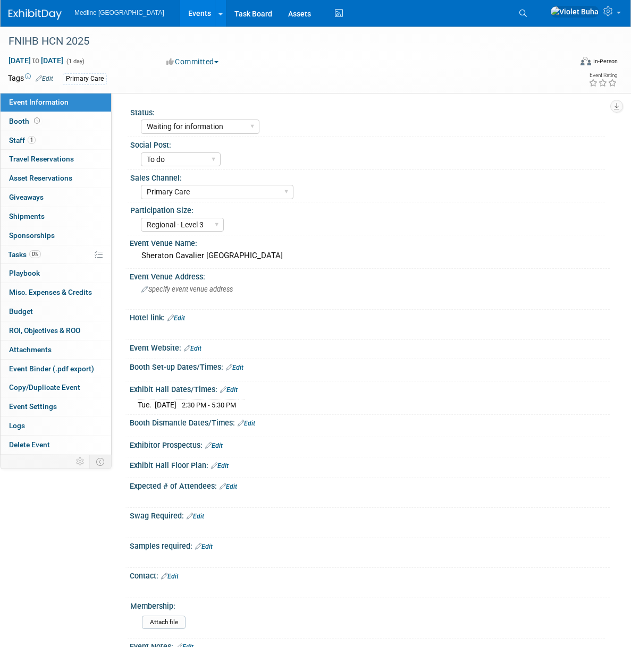 The height and width of the screenshot is (647, 631). I want to click on span: Event Information, so click(39, 102).